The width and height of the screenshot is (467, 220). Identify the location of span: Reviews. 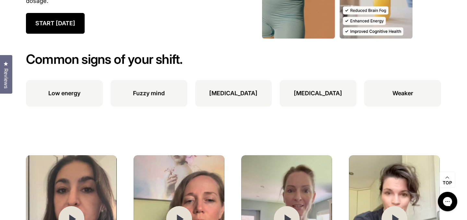
(6, 79).